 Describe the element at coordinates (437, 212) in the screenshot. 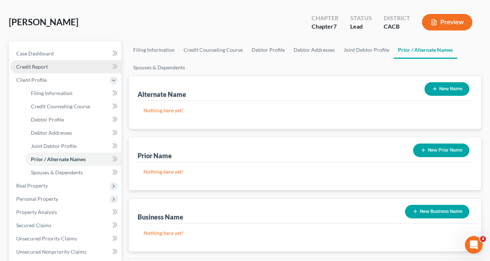

I see `button: New Business Name` at that location.